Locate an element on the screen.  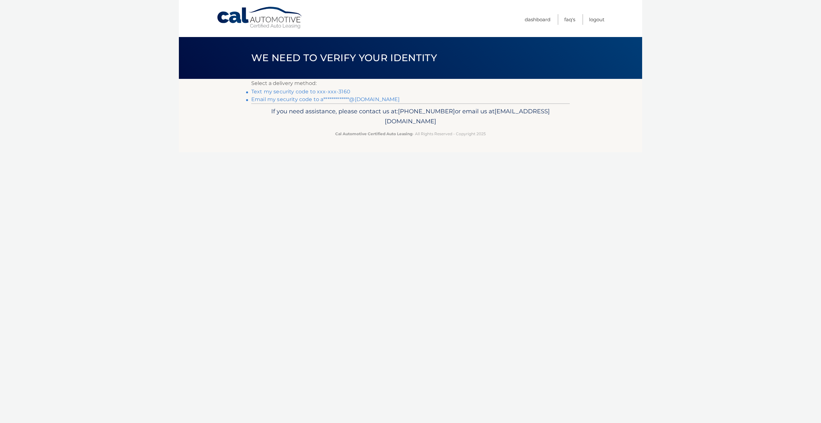
p: - All Rights Reserved - Copyright 2025 is located at coordinates (411, 134).